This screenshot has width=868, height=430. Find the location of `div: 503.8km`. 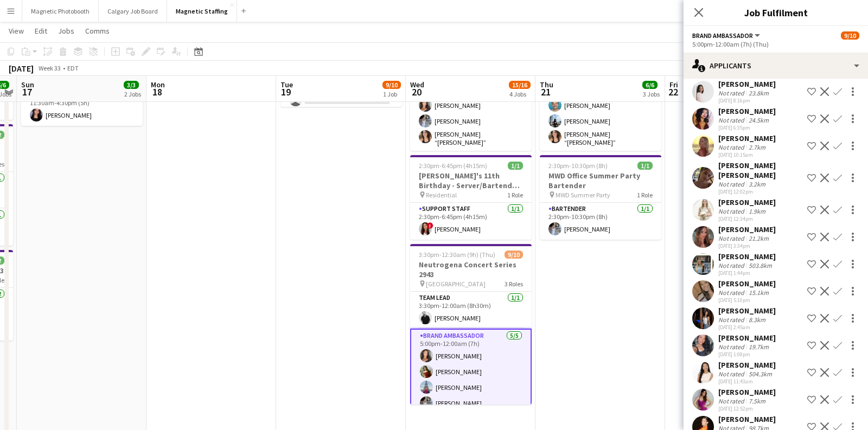

div: 503.8km is located at coordinates (760, 266).